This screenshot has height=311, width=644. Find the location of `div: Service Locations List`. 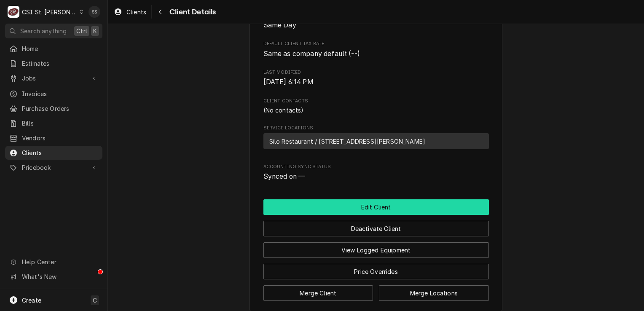

div: Service Locations List is located at coordinates (376, 143).